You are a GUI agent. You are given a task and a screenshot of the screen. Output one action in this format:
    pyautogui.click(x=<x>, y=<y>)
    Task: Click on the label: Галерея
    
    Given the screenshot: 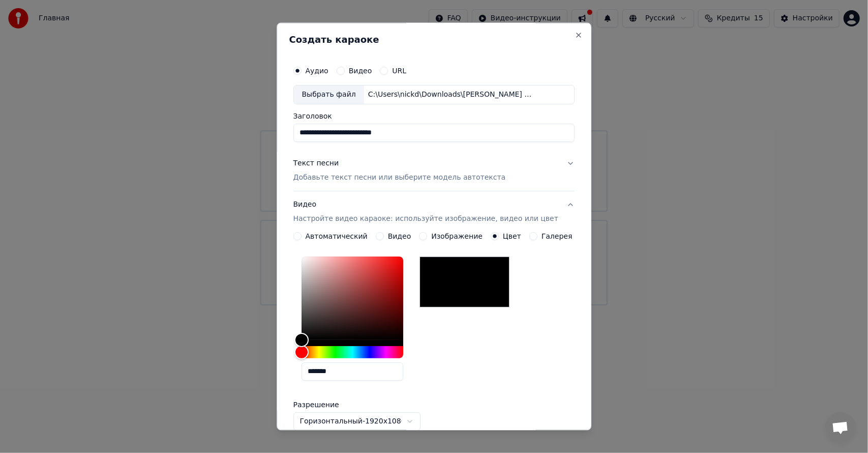 What is the action you would take?
    pyautogui.click(x=557, y=236)
    